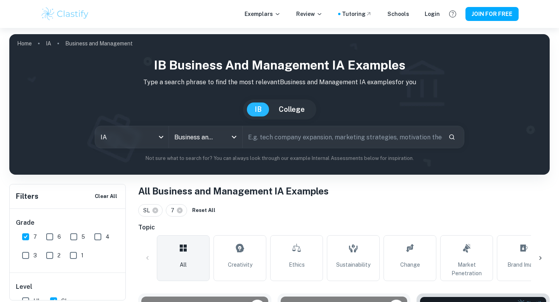  Describe the element at coordinates (353, 265) in the screenshot. I see `span: Sustainability` at that location.